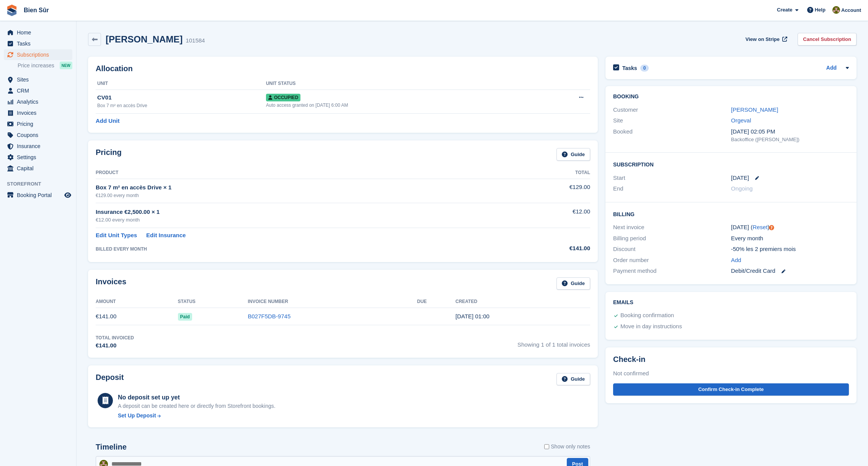  I want to click on a: B027F5DB-9745, so click(269, 316).